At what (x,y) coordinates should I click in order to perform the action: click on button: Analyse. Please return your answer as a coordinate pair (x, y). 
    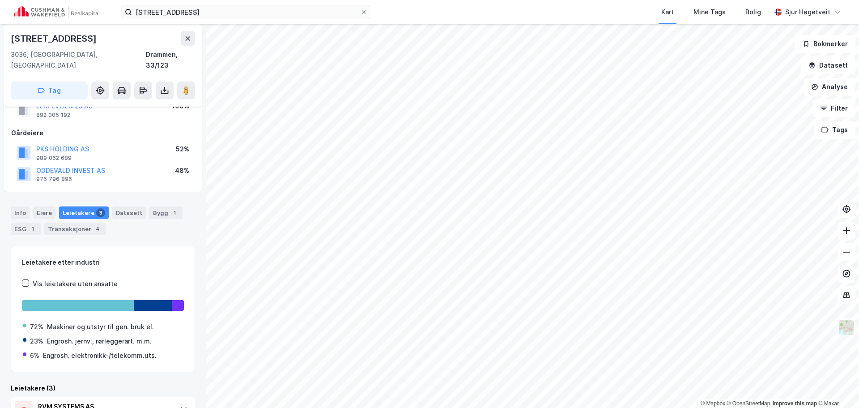
    Looking at the image, I should click on (830, 87).